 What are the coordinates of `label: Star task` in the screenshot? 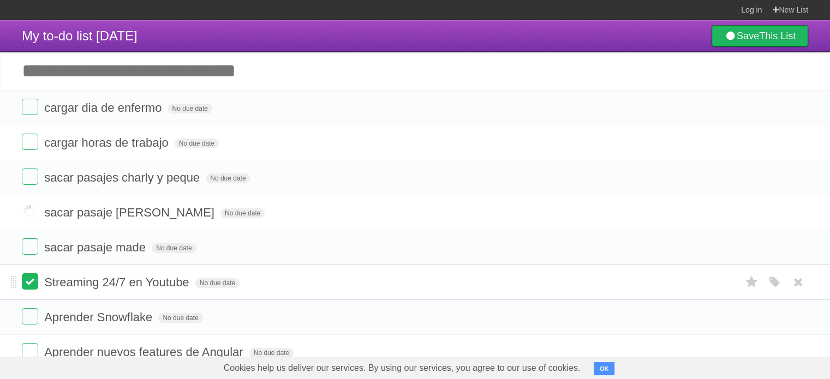 It's located at (752, 282).